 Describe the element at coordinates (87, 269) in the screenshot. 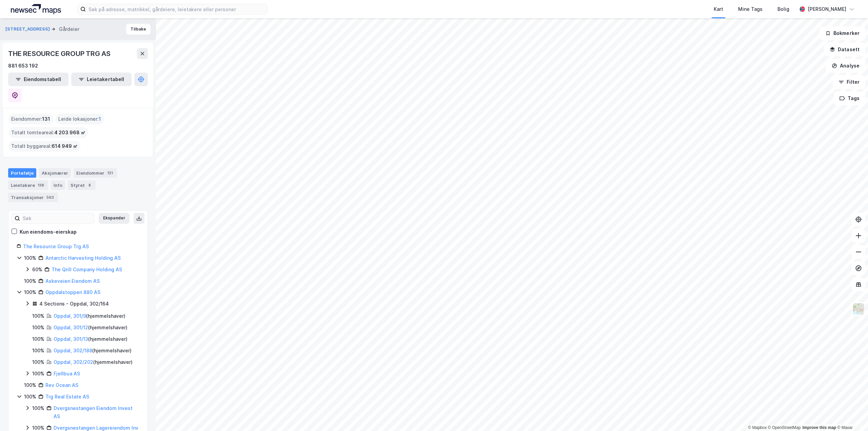

I see `a: The Qrill Company Holding AS` at that location.